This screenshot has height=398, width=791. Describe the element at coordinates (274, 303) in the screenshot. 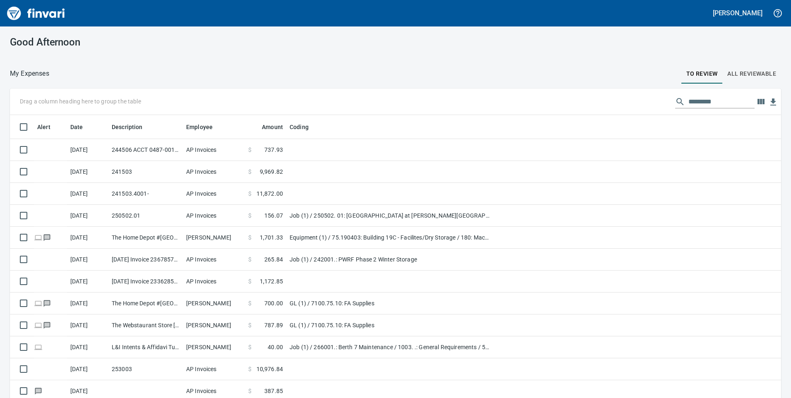

I see `span: 700.00` at that location.